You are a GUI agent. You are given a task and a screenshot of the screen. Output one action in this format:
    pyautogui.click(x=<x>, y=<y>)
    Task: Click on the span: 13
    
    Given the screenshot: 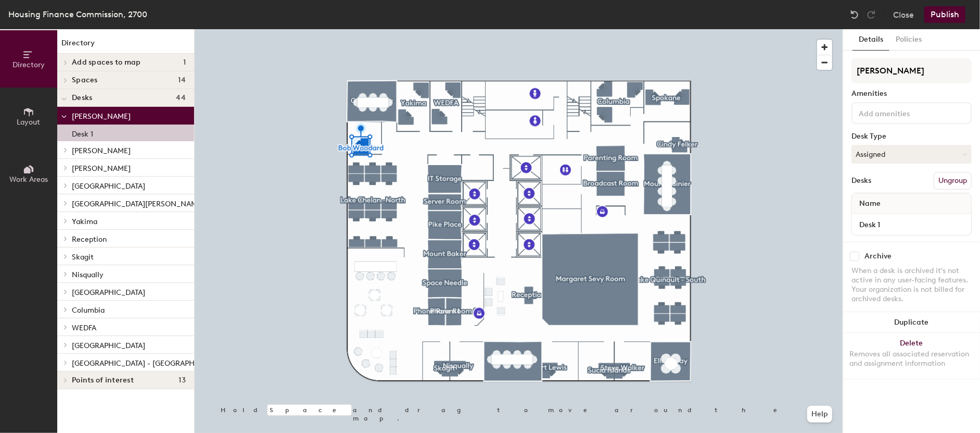 What is the action you would take?
    pyautogui.click(x=182, y=380)
    